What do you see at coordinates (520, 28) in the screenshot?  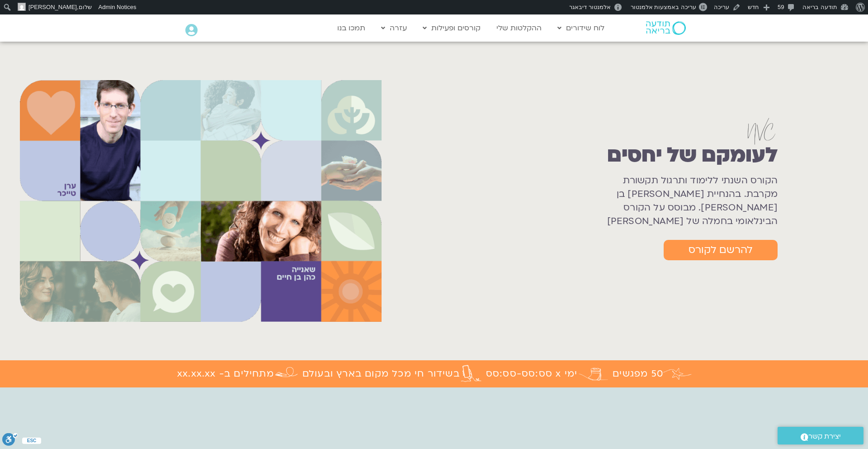 I see `a: ההקלטות שלי` at bounding box center [520, 28].